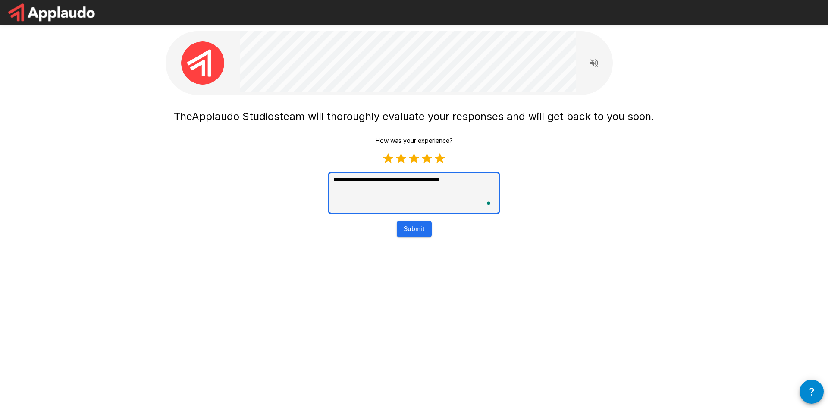  Describe the element at coordinates (183, 116) in the screenshot. I see `span: The` at that location.